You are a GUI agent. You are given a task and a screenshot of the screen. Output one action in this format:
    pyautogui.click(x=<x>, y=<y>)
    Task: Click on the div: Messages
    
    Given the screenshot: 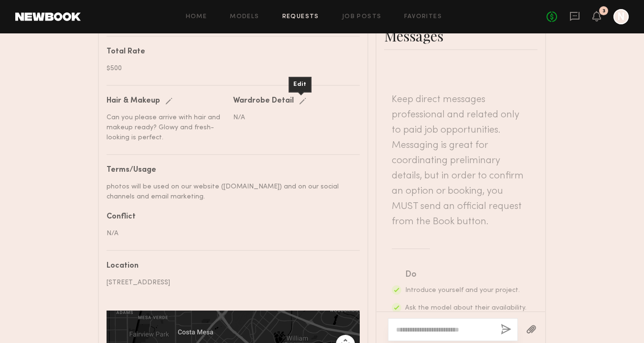 What is the action you would take?
    pyautogui.click(x=460, y=36)
    